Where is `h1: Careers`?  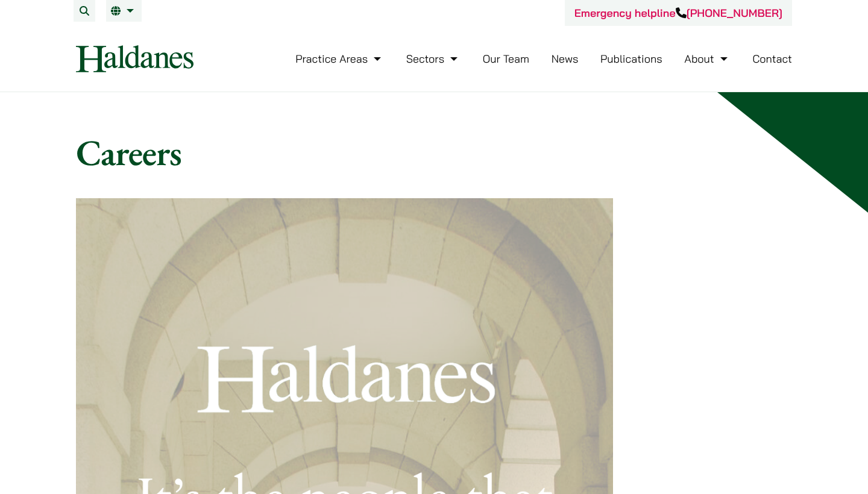
h1: Careers is located at coordinates (434, 152).